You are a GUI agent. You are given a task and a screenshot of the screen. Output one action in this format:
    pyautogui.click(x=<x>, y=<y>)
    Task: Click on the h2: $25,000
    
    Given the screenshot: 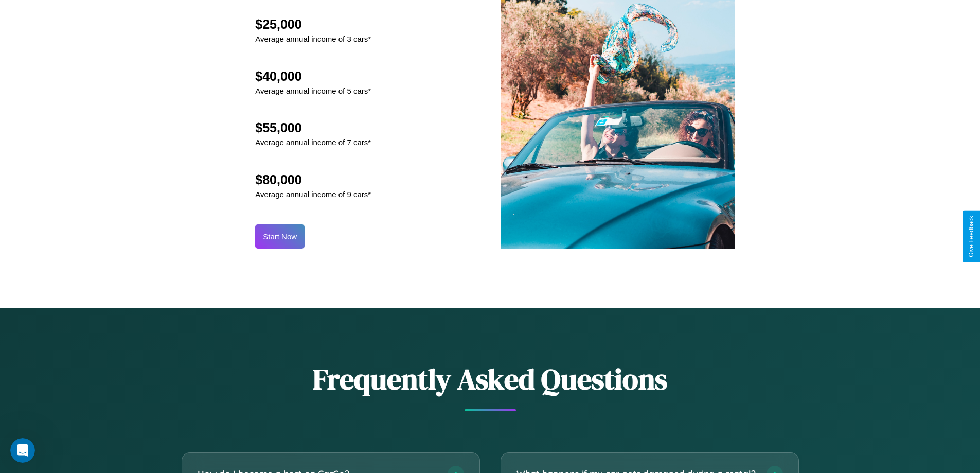 What is the action you would take?
    pyautogui.click(x=313, y=24)
    